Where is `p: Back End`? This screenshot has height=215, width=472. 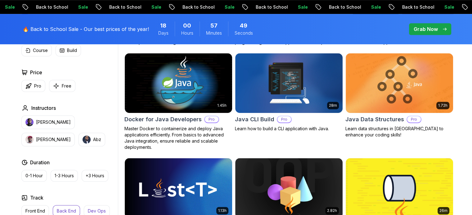 p: Back End is located at coordinates (66, 211).